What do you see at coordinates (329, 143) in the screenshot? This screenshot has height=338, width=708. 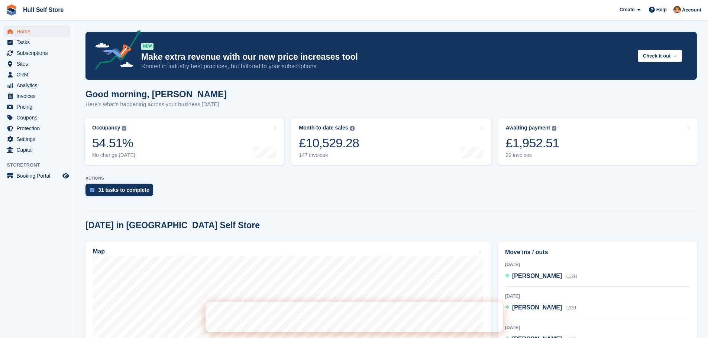 I see `div: £10,529.28` at bounding box center [329, 143].